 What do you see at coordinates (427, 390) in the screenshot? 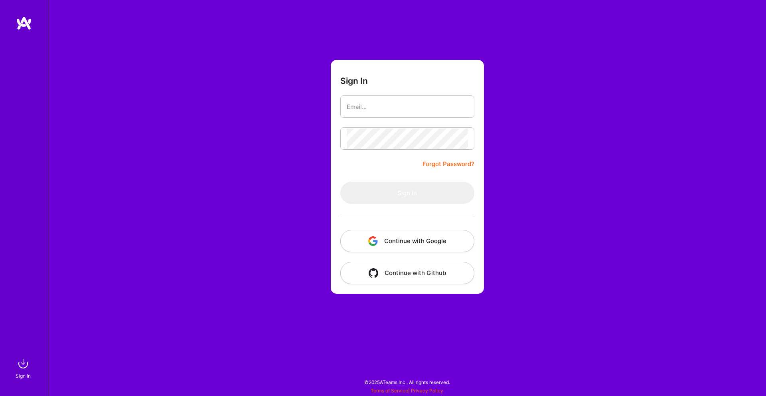
I see `a: Privacy Policy` at bounding box center [427, 390].